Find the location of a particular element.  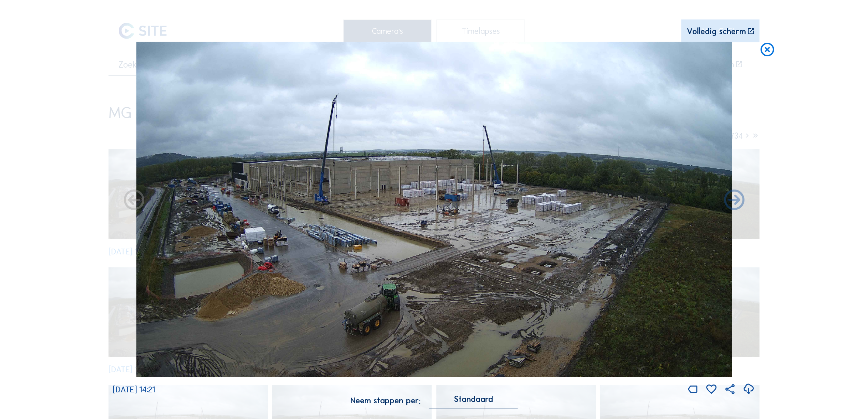

i: Forward is located at coordinates (134, 200).